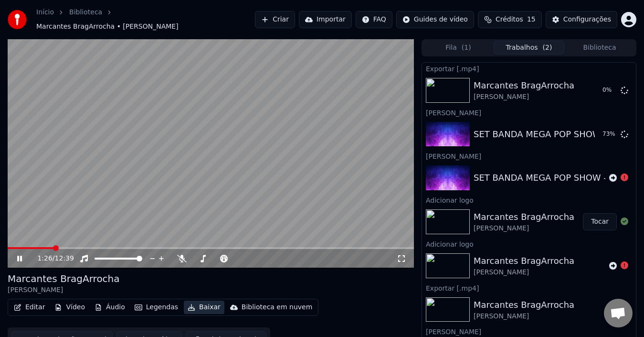 The height and width of the screenshot is (337, 644). I want to click on button: Configurações, so click(582, 19).